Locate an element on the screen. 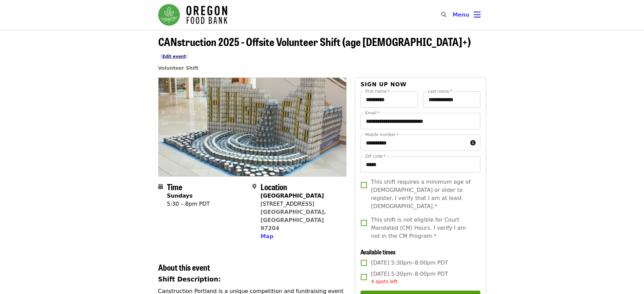 This screenshot has width=644, height=294. span: Available times is located at coordinates (378, 252).